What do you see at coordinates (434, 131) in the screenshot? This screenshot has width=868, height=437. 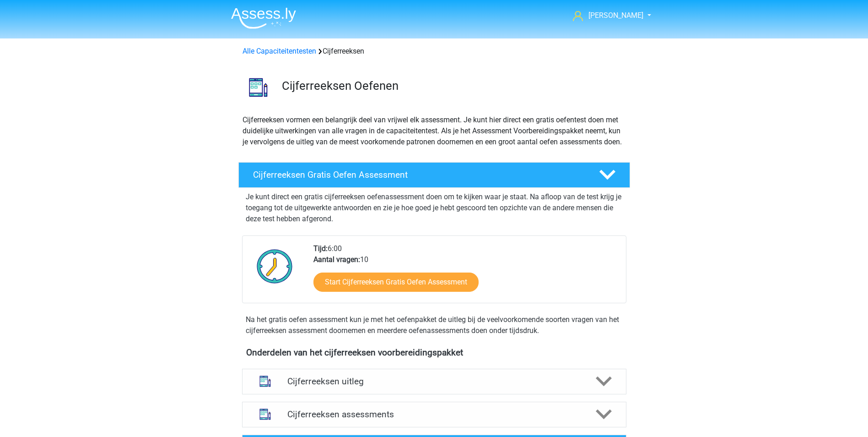 I see `p: Cijferreeksen vormen een belangrijk deel van vrijwel elk assessment. Je kunt hier direct een grat...` at bounding box center [434, 131].